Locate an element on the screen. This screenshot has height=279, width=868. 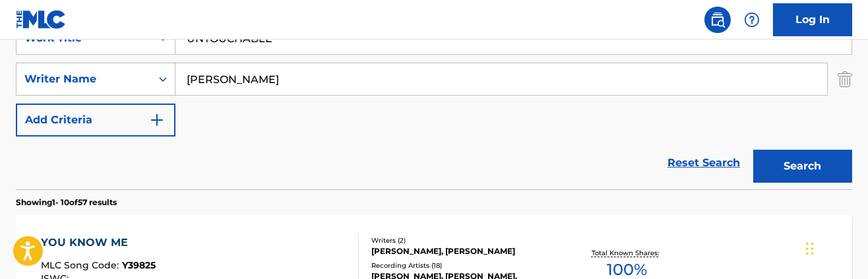
p: Showing 1 - 10 of 57 results is located at coordinates (66, 202).